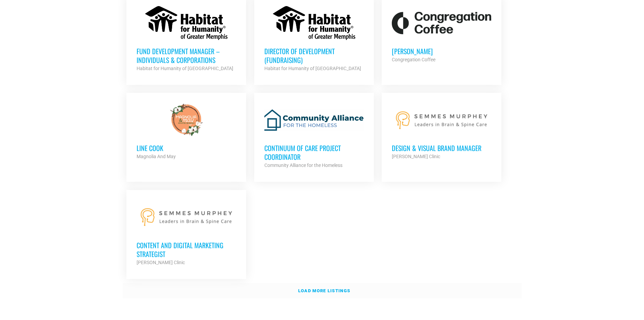 This screenshot has height=320, width=644. I want to click on h3: Fund Development Manager – Individuals & Corporations, so click(186, 55).